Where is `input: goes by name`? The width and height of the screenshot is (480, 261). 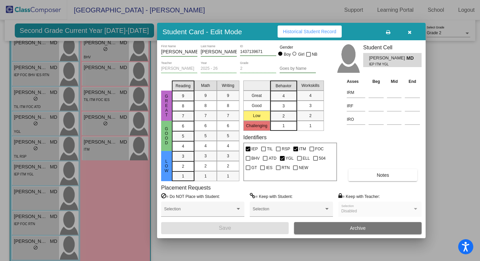
input: goes by name is located at coordinates (298, 69).